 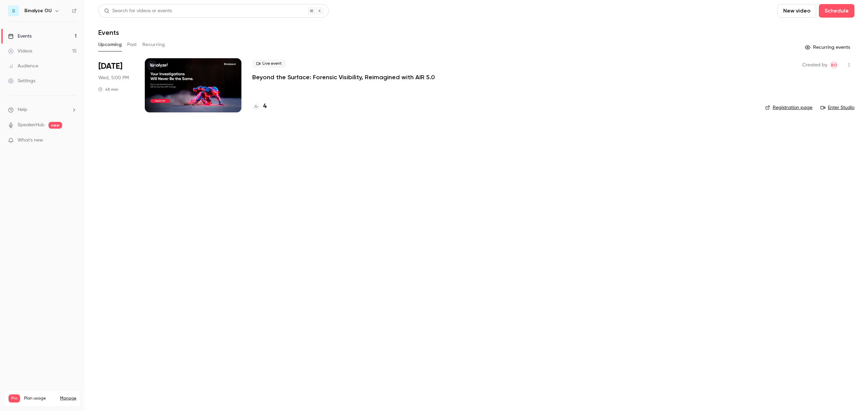 I want to click on button: Recurring events, so click(x=828, y=47).